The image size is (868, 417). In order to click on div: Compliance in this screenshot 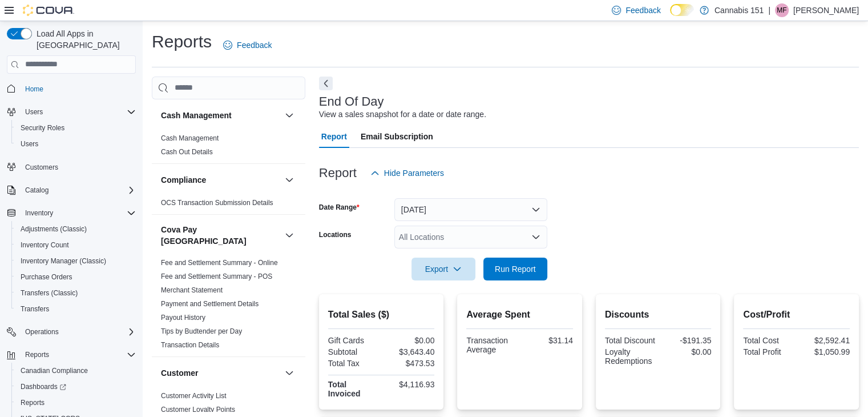, I will do `click(229, 205)`.